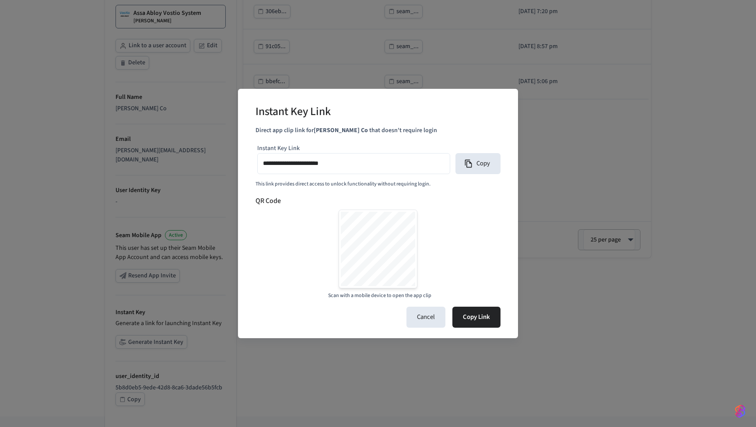 The image size is (756, 427). I want to click on h6: QR Code, so click(378, 201).